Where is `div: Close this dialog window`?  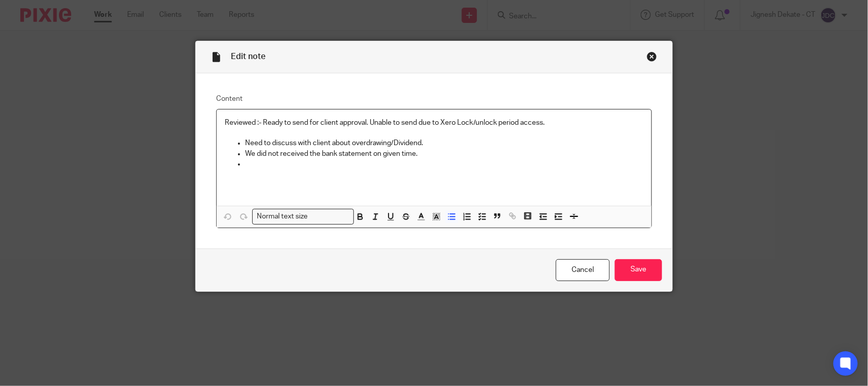 div: Close this dialog window is located at coordinates (652, 56).